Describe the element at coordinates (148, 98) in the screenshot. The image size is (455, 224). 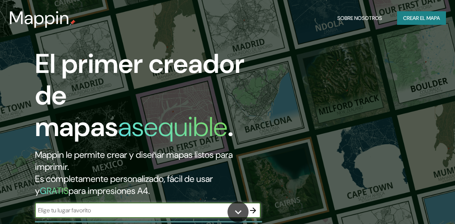
I see `h1: El primer creador de mapas .` at that location.